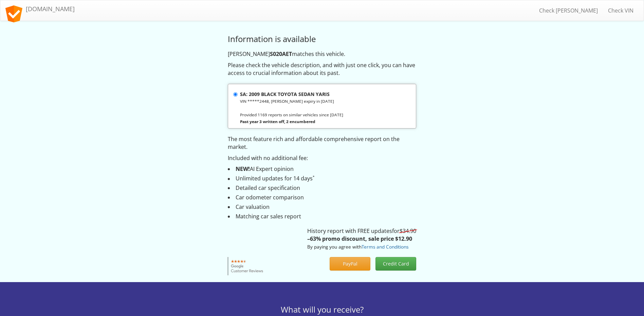 The image size is (644, 316). I want to click on strong: NEW!, so click(243, 169).